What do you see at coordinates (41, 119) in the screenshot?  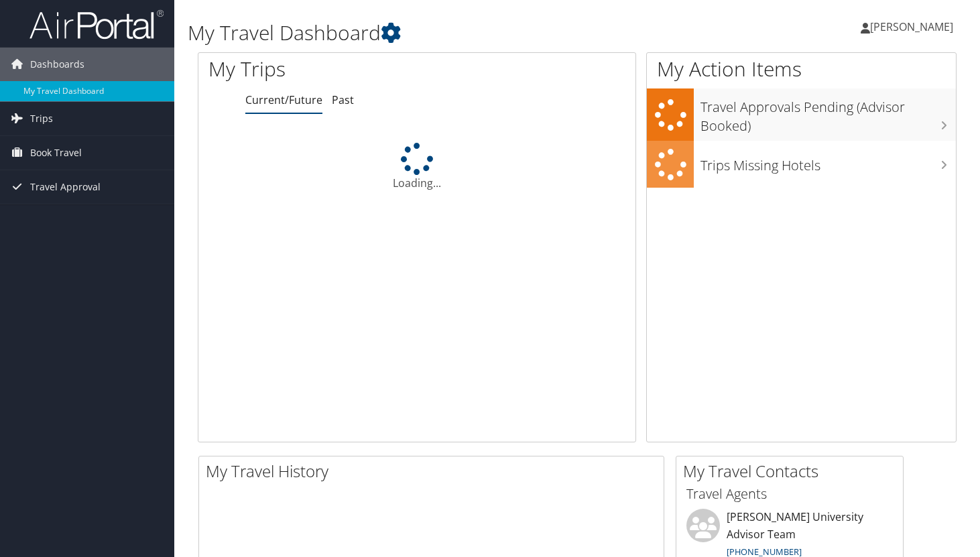 I see `span: Trips` at bounding box center [41, 119].